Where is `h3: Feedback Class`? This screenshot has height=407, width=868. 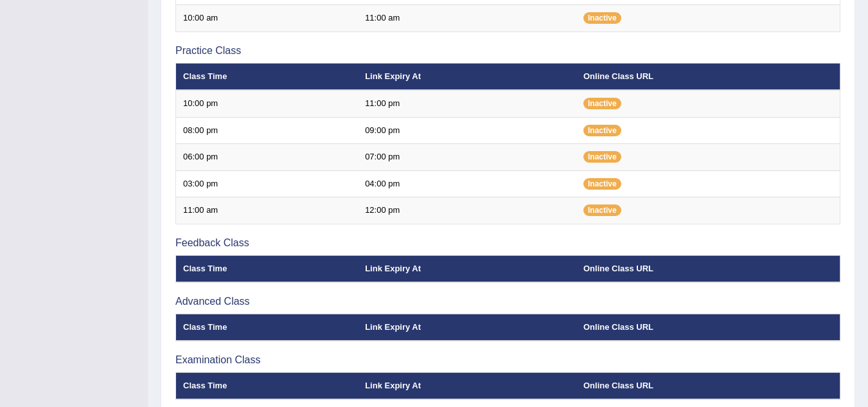 h3: Feedback Class is located at coordinates (508, 243).